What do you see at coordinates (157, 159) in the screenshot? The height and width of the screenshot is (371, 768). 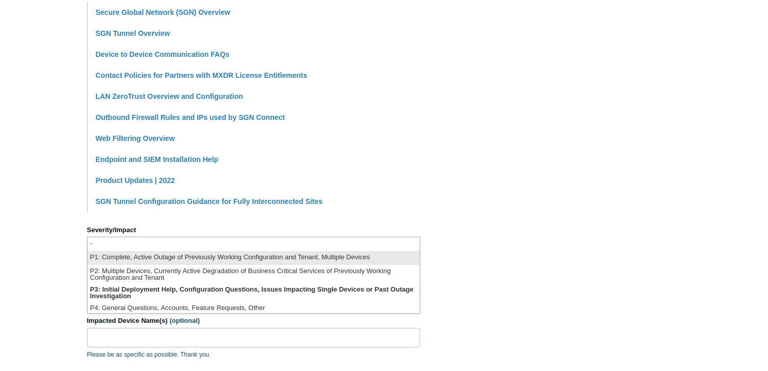 I see `a: Endpoint and SIEM Installation Help` at bounding box center [157, 159].